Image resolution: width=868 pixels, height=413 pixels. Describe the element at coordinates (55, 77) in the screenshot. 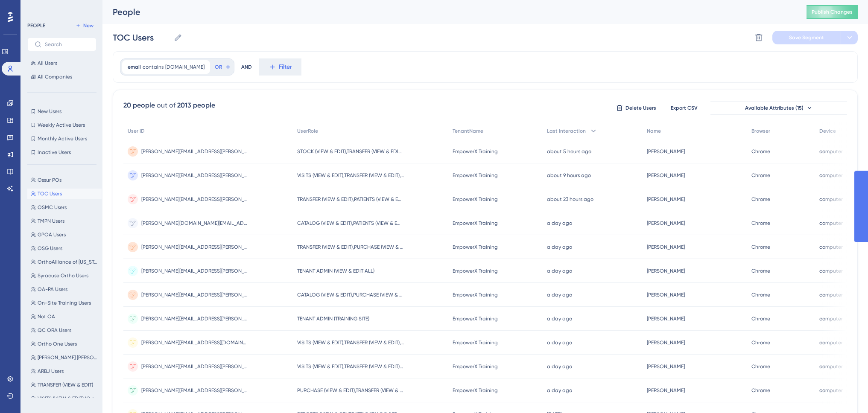

I see `span: All Companies` at that location.